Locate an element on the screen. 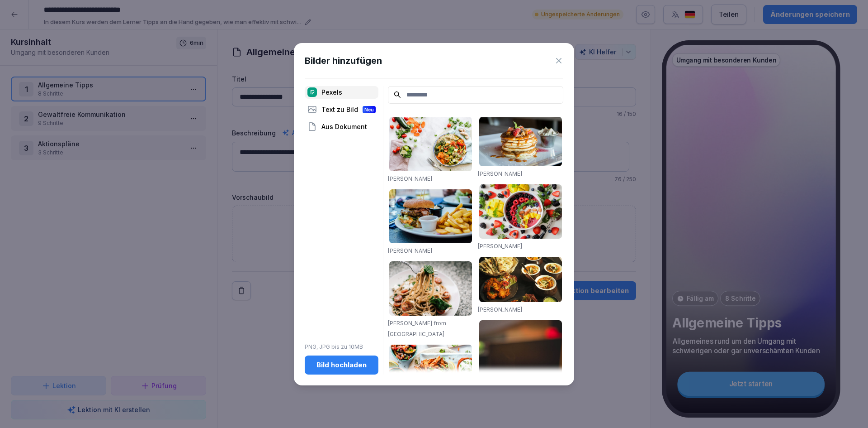  div: Aus Dokument is located at coordinates (341, 127).